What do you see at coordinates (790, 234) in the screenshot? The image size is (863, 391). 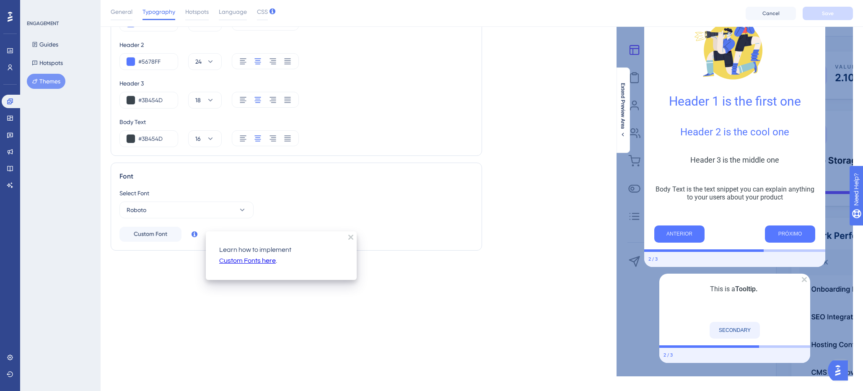 I see `button: Next` at bounding box center [790, 234].